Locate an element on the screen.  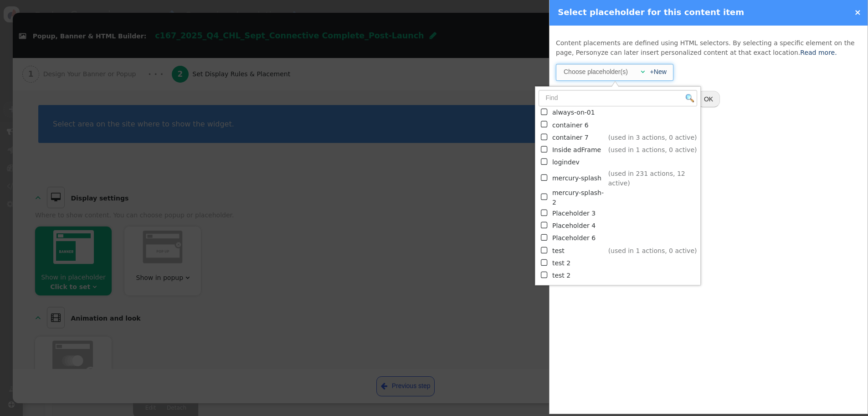
td: mercury-splash is located at coordinates (579, 179).